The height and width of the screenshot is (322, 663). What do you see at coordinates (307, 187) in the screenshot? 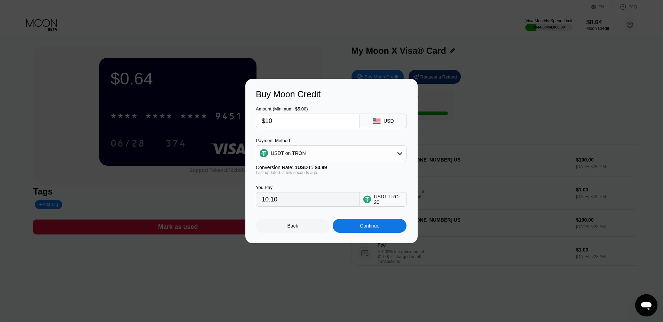
I see `div: You Pay` at bounding box center [307, 187].